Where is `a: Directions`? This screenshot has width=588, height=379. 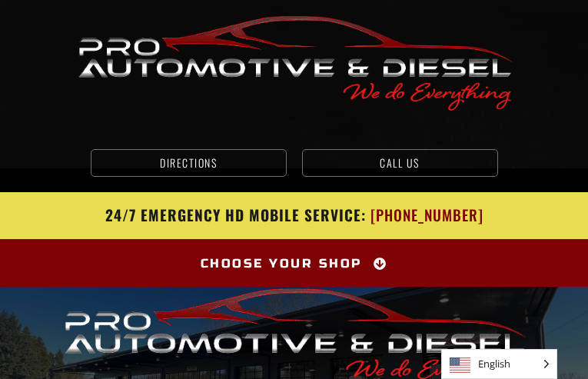
a: Directions is located at coordinates (188, 163).